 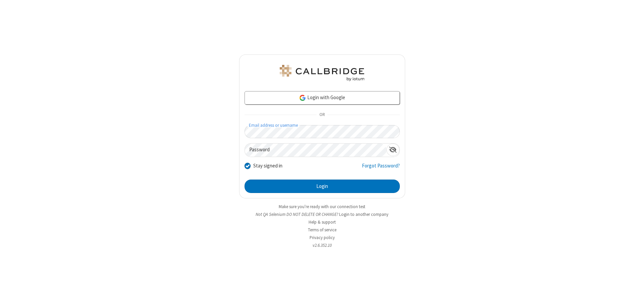 What do you see at coordinates (316, 150) in the screenshot?
I see `input: Password` at bounding box center [316, 150].